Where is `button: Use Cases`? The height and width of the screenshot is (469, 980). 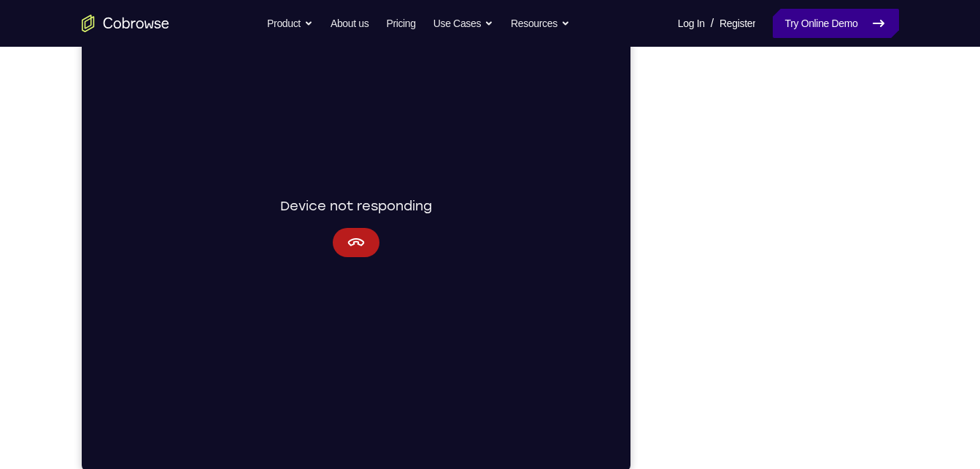
button: Use Cases is located at coordinates (464, 23).